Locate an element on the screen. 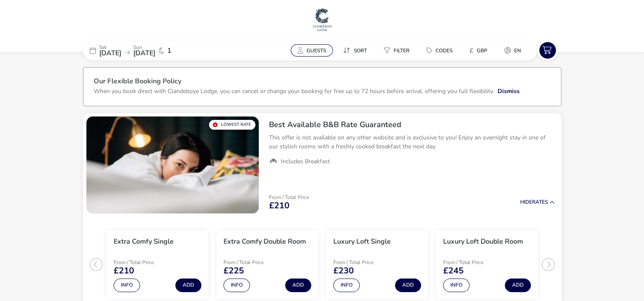 This screenshot has height=301, width=644. span: £230 is located at coordinates (344, 271).